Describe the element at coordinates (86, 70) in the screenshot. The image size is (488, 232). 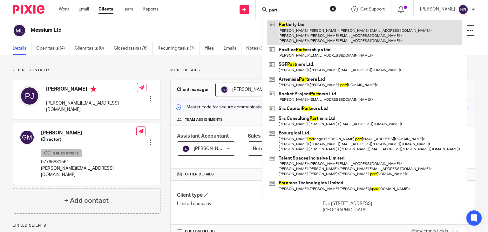
I see `p: Client contacts` at that location.